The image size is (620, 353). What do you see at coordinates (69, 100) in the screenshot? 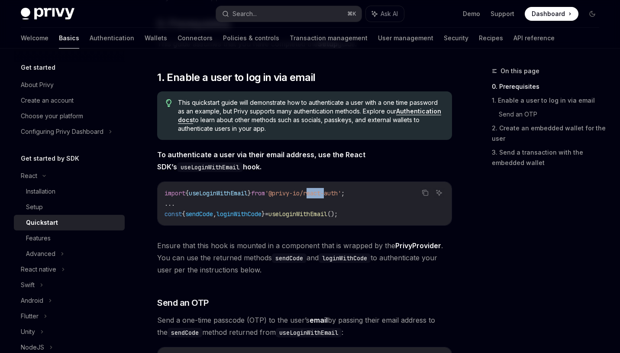
I see `a: Create an account` at bounding box center [69, 100].